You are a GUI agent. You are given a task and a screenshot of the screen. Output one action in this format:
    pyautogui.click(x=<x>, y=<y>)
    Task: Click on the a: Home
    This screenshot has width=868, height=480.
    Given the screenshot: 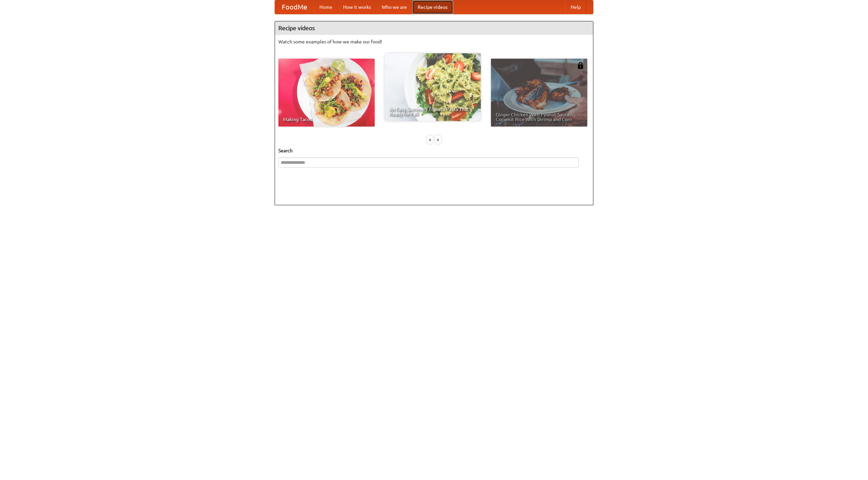 What is the action you would take?
    pyautogui.click(x=326, y=7)
    